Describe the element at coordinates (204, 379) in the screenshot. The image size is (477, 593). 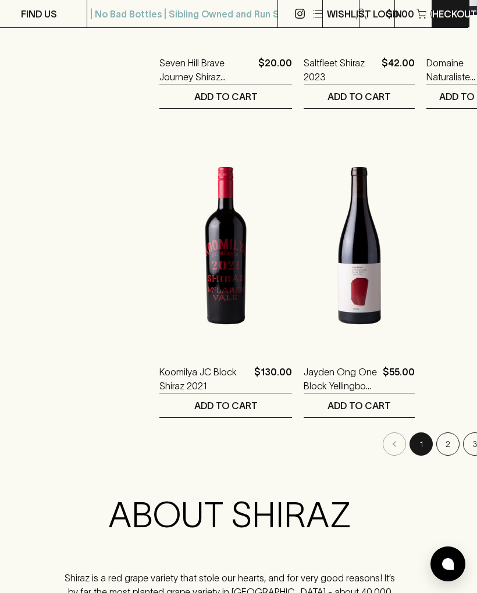
I see `a: Koomilya JC Block Shiraz 2021` at that location.